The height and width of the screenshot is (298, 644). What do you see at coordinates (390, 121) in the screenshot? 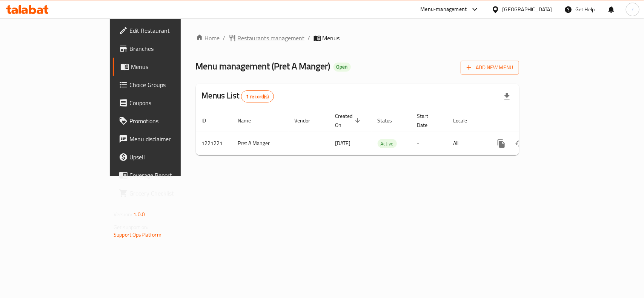
I see `span: Status` at bounding box center [390, 121].